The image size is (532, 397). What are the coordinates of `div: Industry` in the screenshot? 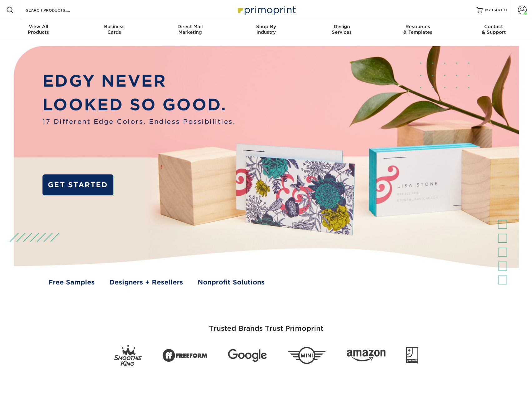 It's located at (266, 30).